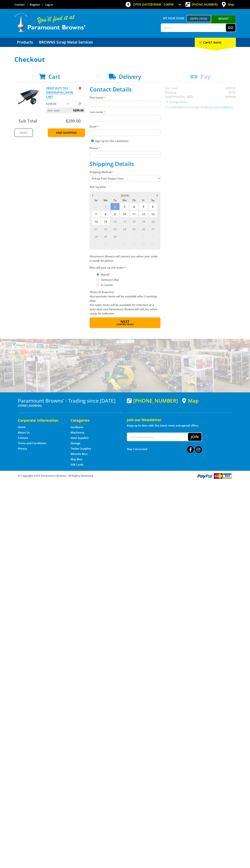 This screenshot has width=250, height=868. I want to click on a: Go to the registration page, so click(35, 5).